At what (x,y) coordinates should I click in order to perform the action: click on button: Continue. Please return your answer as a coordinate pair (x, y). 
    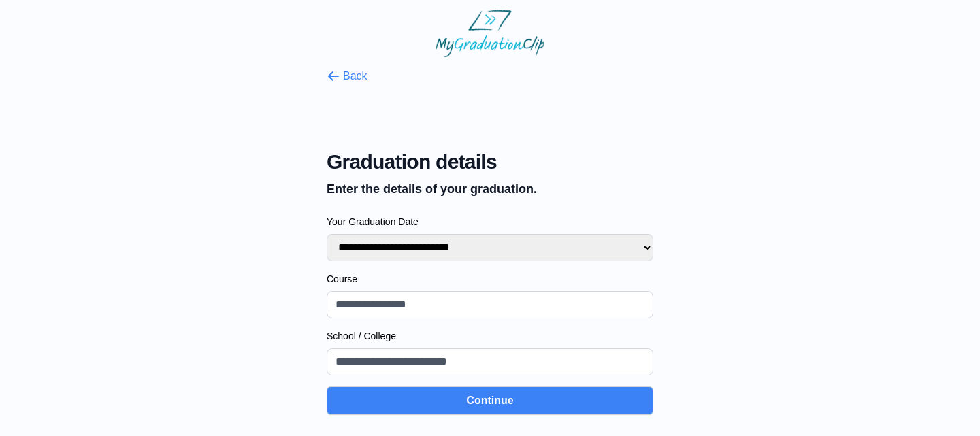
    Looking at the image, I should click on (490, 401).